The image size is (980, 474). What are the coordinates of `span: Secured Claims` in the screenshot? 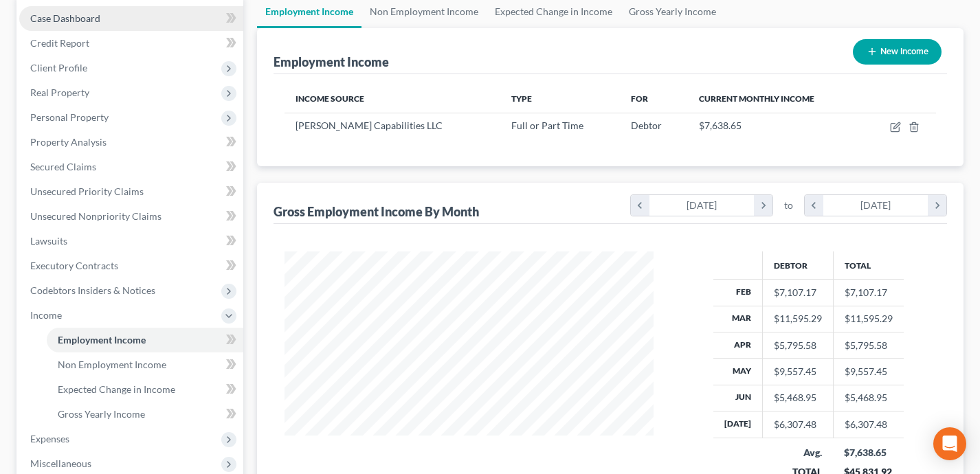 It's located at (64, 166).